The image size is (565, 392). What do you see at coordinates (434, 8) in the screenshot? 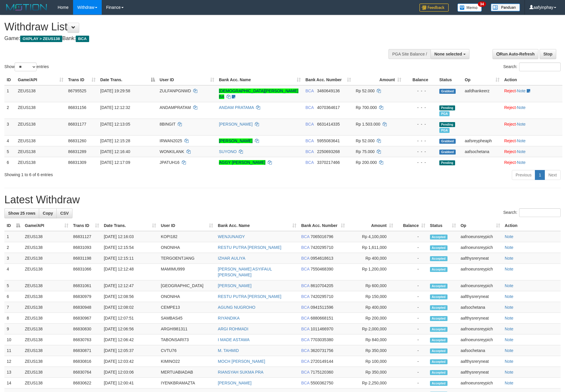
I see `img: Feedback.jpg` at bounding box center [434, 8].